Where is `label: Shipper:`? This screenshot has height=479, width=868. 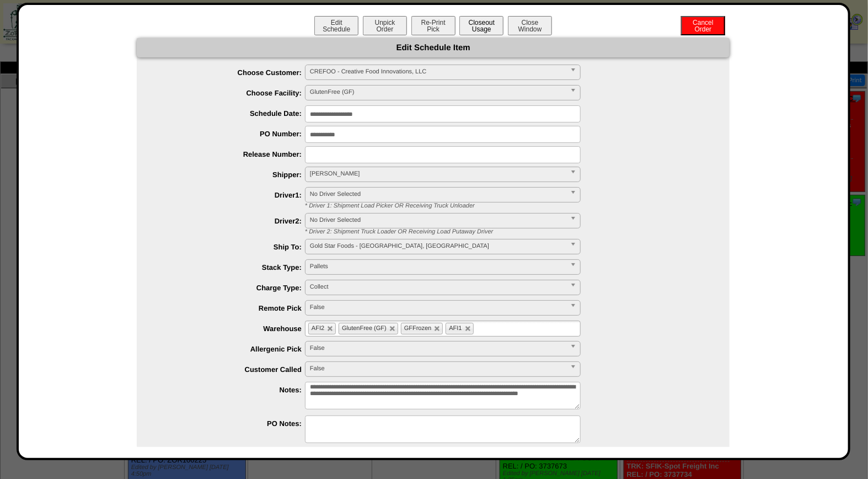 label: Shipper: is located at coordinates (232, 175).